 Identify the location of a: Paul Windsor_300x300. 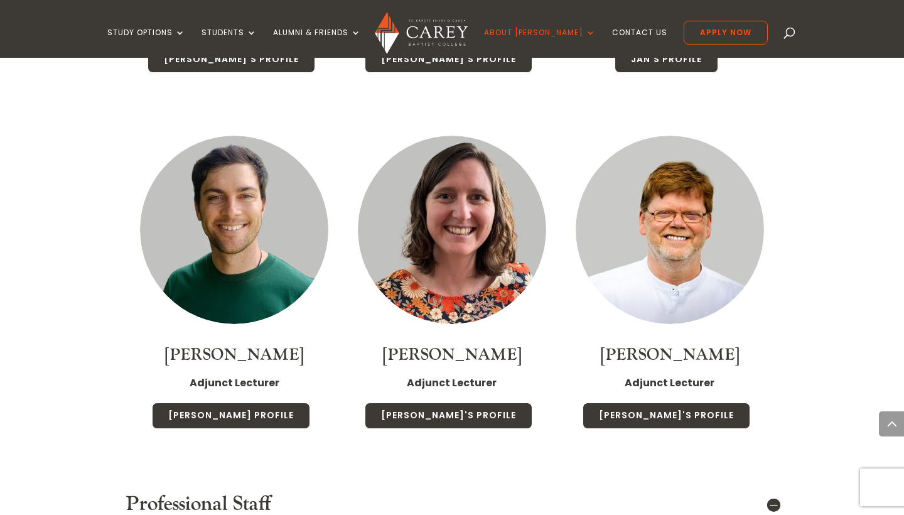
(670, 230).